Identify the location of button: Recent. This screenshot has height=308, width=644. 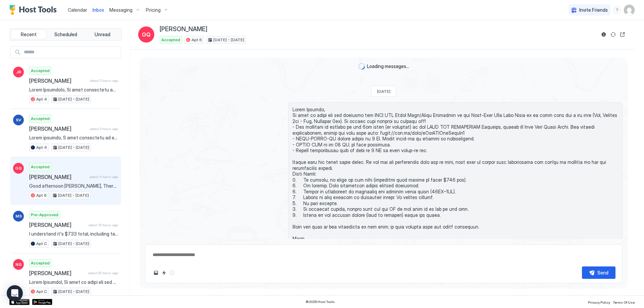
(29, 35).